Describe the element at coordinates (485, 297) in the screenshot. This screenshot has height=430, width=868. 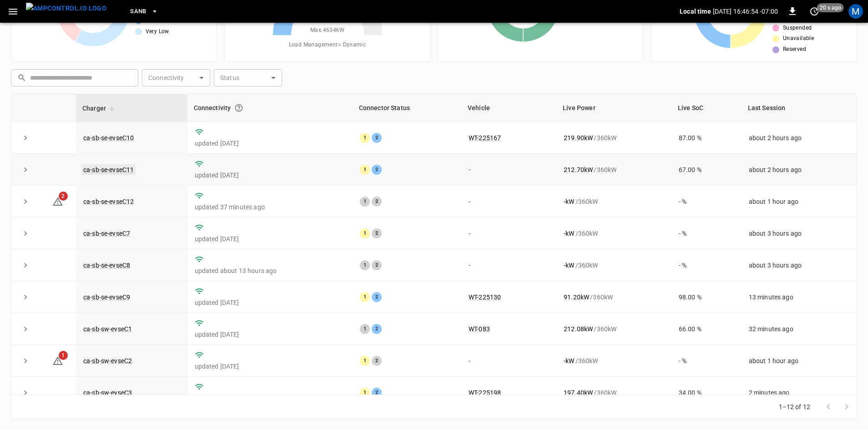
I see `a: WT-225130` at that location.